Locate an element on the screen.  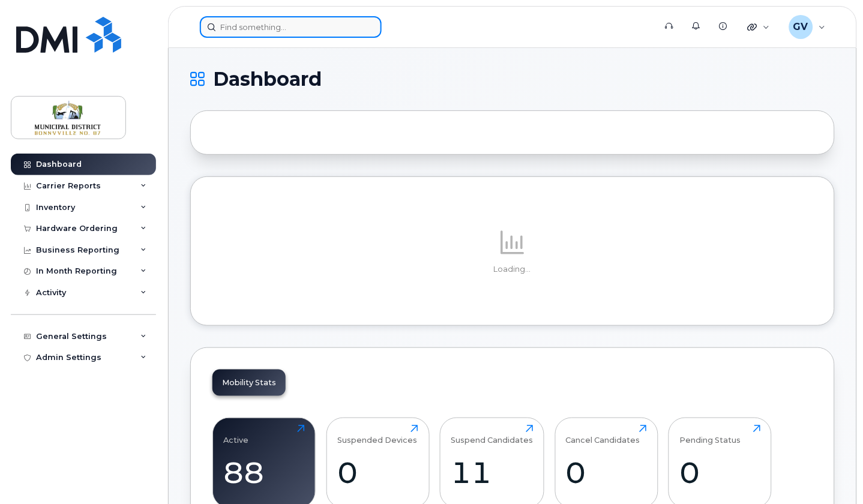
div: Suspended Devices is located at coordinates (377, 434).